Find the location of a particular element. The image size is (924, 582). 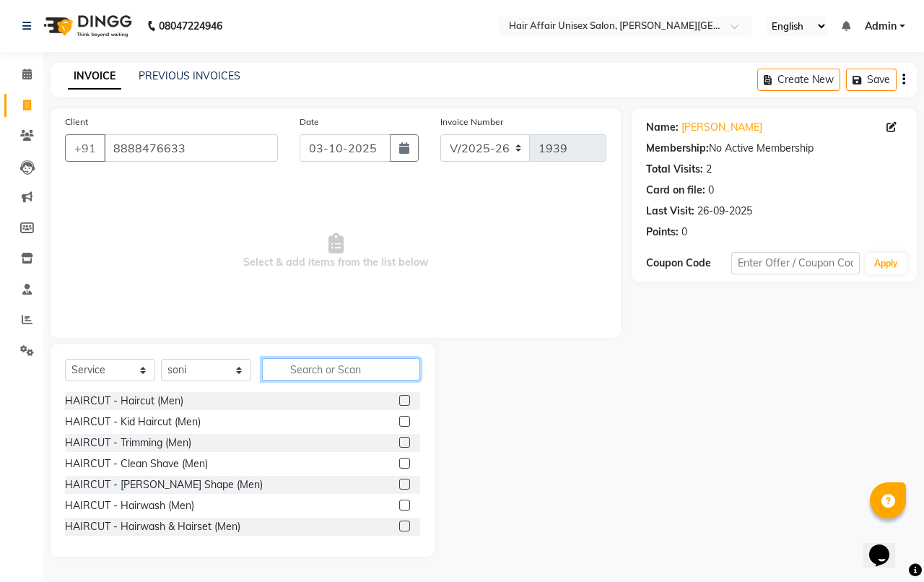

input: Search or Scan is located at coordinates (341, 369).